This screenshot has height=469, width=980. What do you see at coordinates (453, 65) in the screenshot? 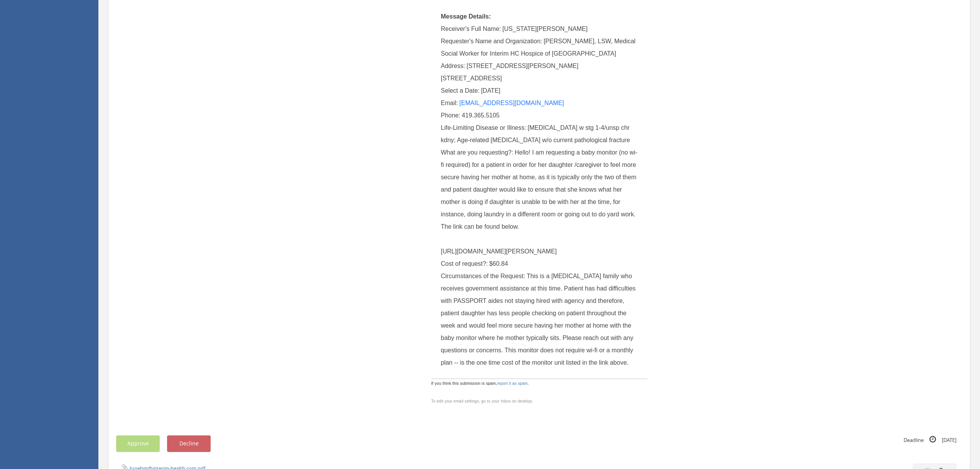
I see `span: Address:` at bounding box center [453, 65].